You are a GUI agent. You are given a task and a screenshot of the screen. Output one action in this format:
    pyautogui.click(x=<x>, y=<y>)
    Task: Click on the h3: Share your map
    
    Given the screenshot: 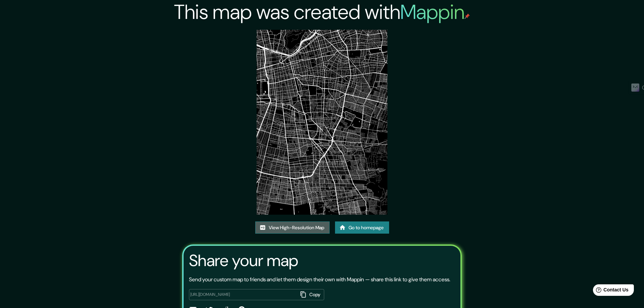 What is the action you would take?
    pyautogui.click(x=243, y=261)
    